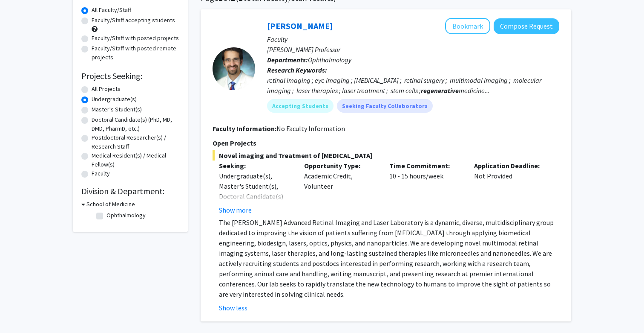 The width and height of the screenshot is (644, 333). I want to click on div: Not Provided, so click(510, 188).